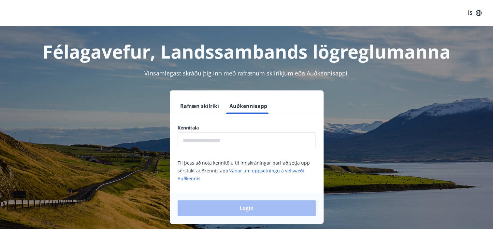  I want to click on button: Rafræn skilríki, so click(199, 106).